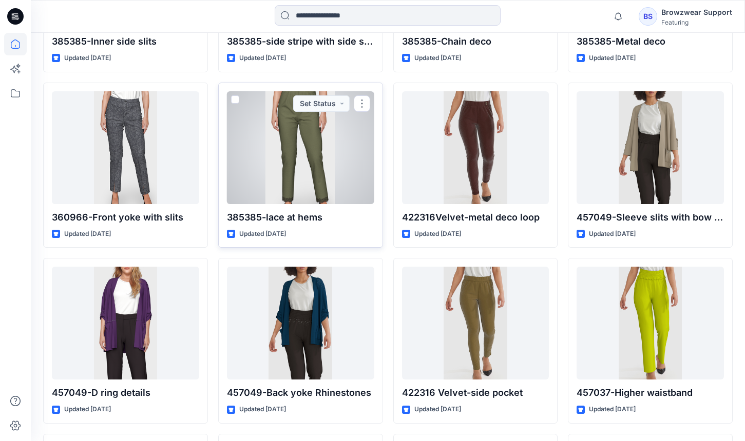 The height and width of the screenshot is (441, 745). Describe the element at coordinates (300, 148) in the screenshot. I see `a: 385385-lace at hems` at that location.